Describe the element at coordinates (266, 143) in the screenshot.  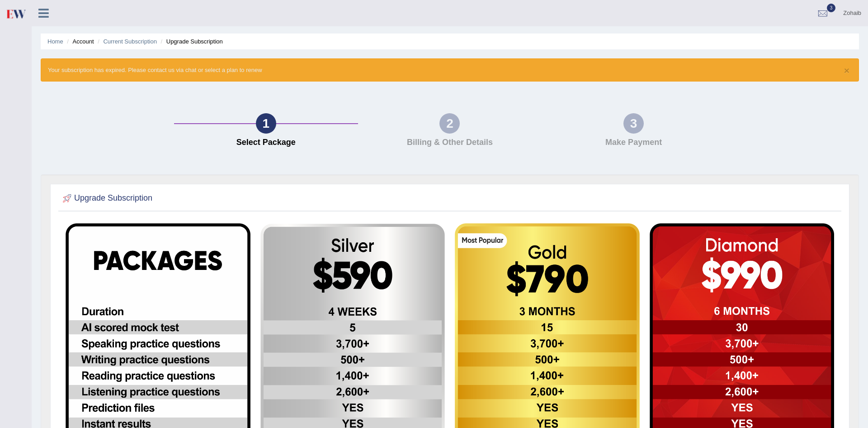
I see `h4: Select Package` at that location.